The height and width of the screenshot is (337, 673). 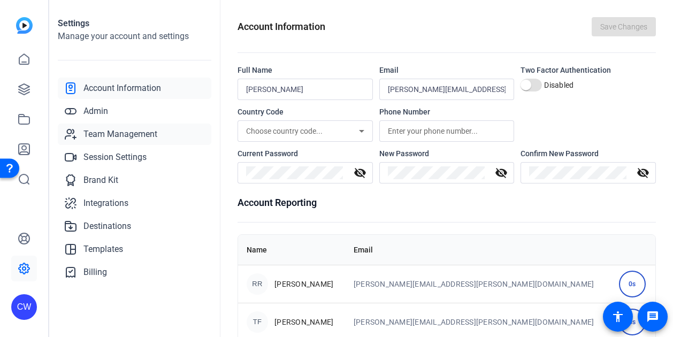 I want to click on span: Session Settings, so click(x=115, y=157).